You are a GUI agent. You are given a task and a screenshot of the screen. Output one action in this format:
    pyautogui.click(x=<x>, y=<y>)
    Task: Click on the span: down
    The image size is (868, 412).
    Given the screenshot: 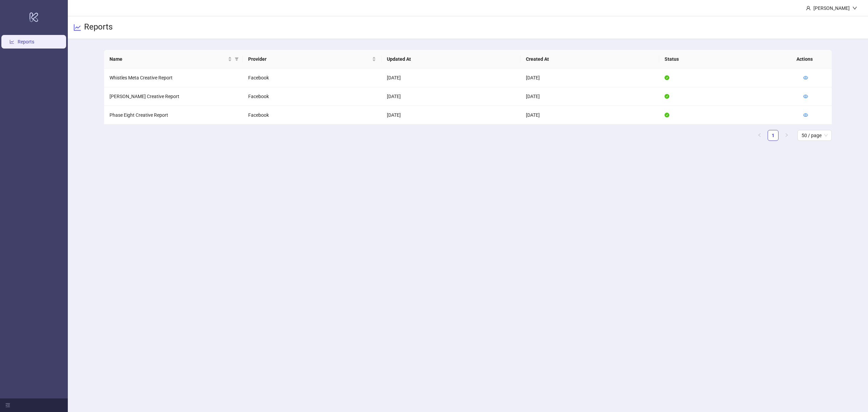 What is the action you would take?
    pyautogui.click(x=855, y=8)
    